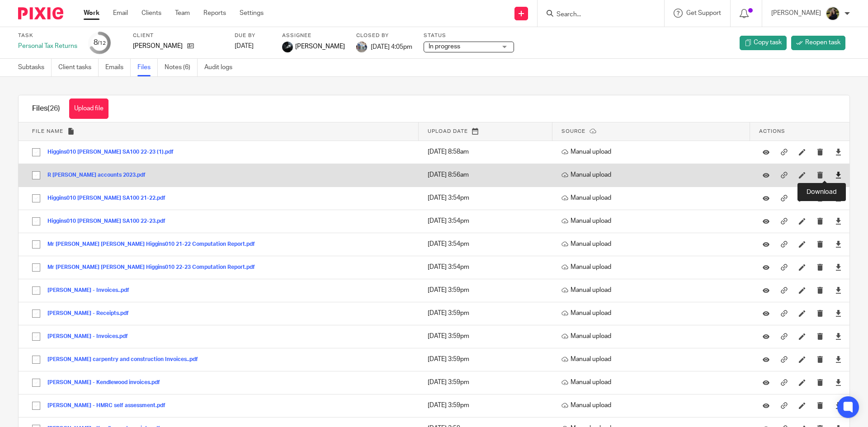 The height and width of the screenshot is (427, 868). I want to click on span: Get Support, so click(704, 13).